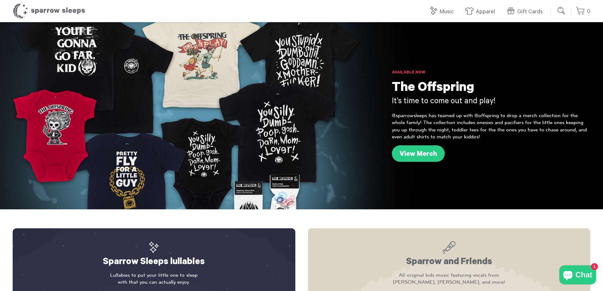 The image size is (603, 291). I want to click on a: 0, so click(583, 11).